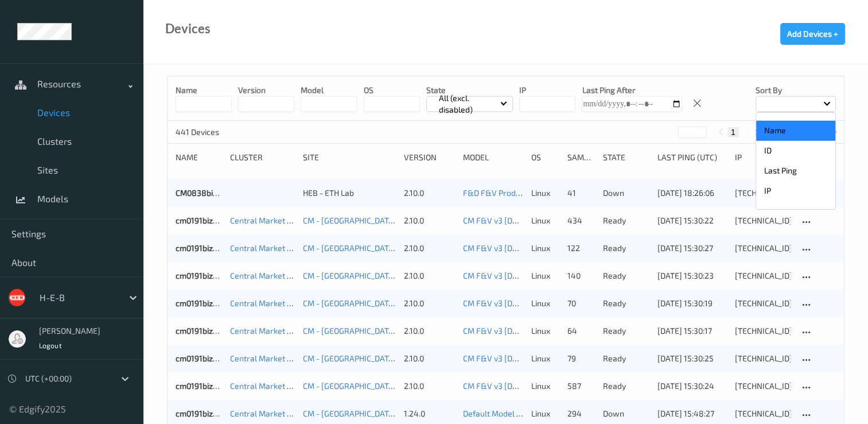  What do you see at coordinates (581, 413) in the screenshot?
I see `div: 294` at bounding box center [581, 413].